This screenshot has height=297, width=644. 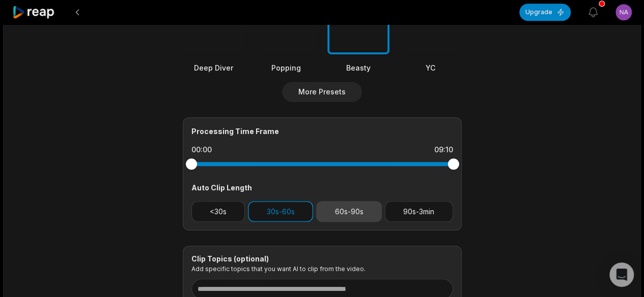 I want to click on div: Open Intercom Messenger, so click(x=622, y=275).